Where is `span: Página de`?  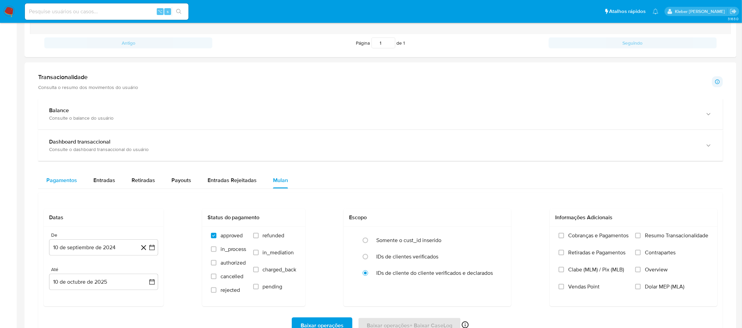 span: Página de is located at coordinates (381, 43).